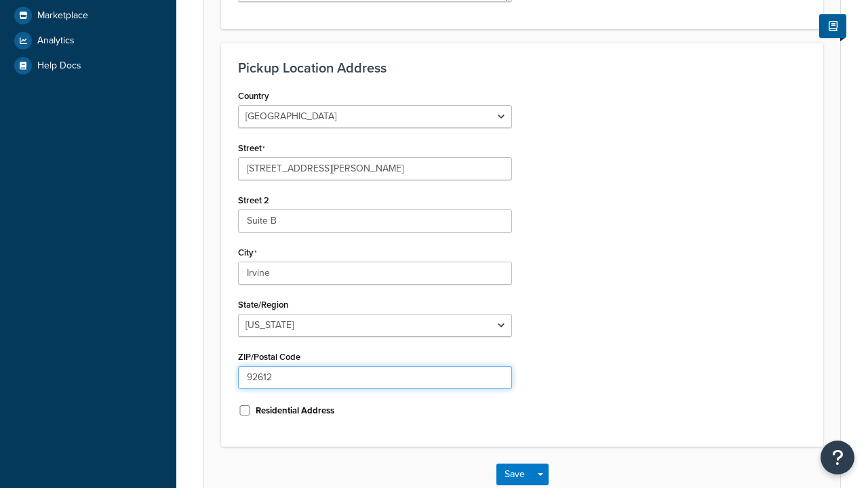 The height and width of the screenshot is (488, 868). Describe the element at coordinates (55, 41) in the screenshot. I see `span: Analytics` at that location.